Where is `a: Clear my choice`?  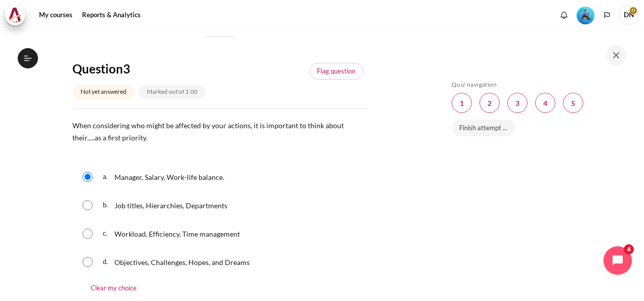
a: Clear my choice is located at coordinates (114, 288).